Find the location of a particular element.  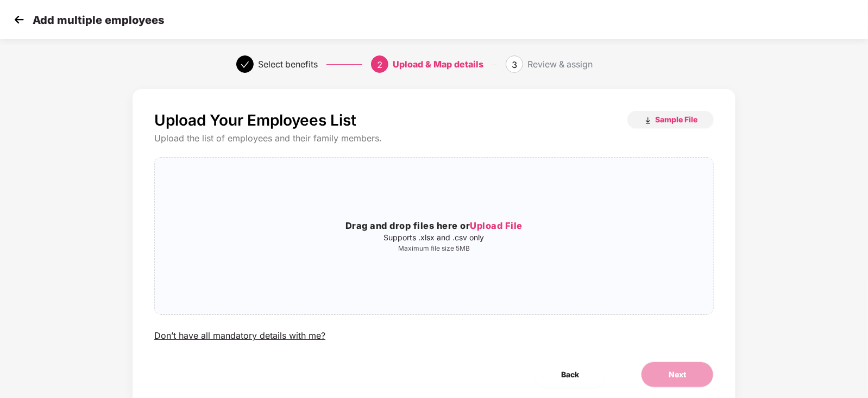

h3: Drag and drop files here or is located at coordinates (434, 226).